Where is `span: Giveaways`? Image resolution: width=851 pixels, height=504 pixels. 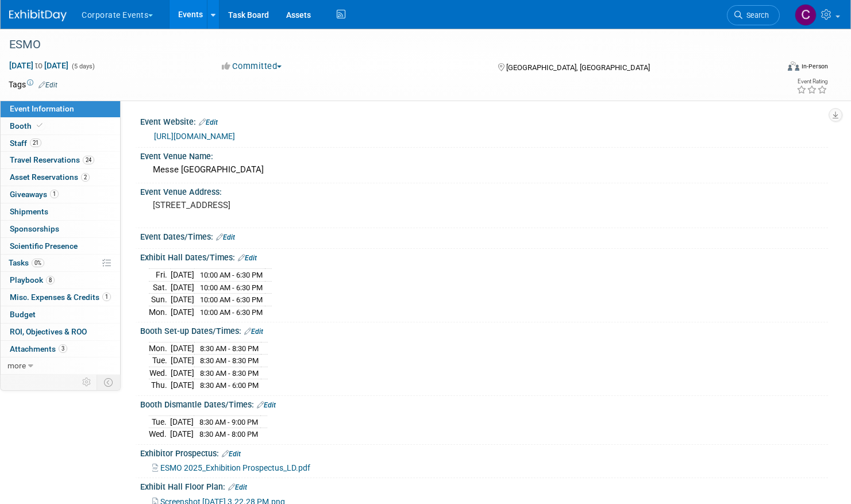 span: Giveaways is located at coordinates (34, 194).